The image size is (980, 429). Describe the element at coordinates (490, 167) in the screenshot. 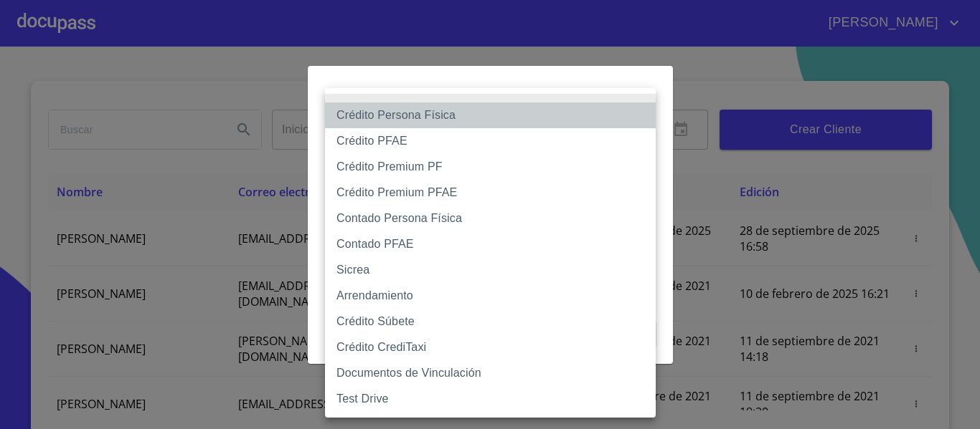

I see `li: Crédito Premium PF` at that location.